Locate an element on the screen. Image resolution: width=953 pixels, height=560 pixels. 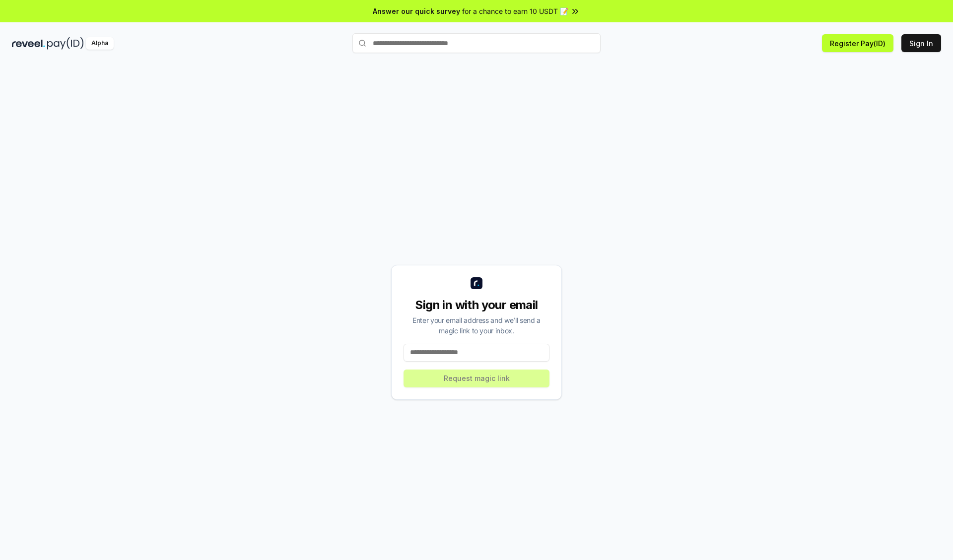
span: for a chance to earn 10 USDT 📝 is located at coordinates (515, 11).